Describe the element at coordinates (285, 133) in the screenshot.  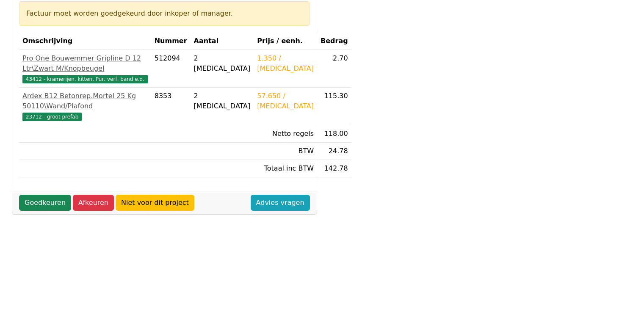
I see `td: Netto regels` at that location.